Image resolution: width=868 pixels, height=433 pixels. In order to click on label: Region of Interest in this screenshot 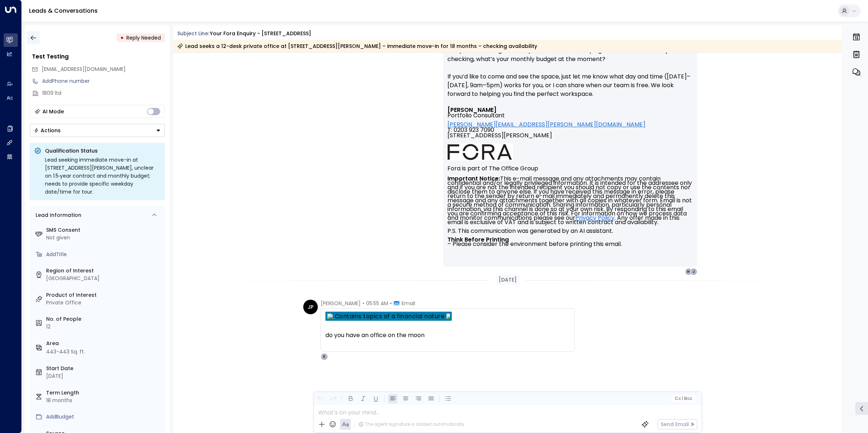, I will do `click(104, 271)`.